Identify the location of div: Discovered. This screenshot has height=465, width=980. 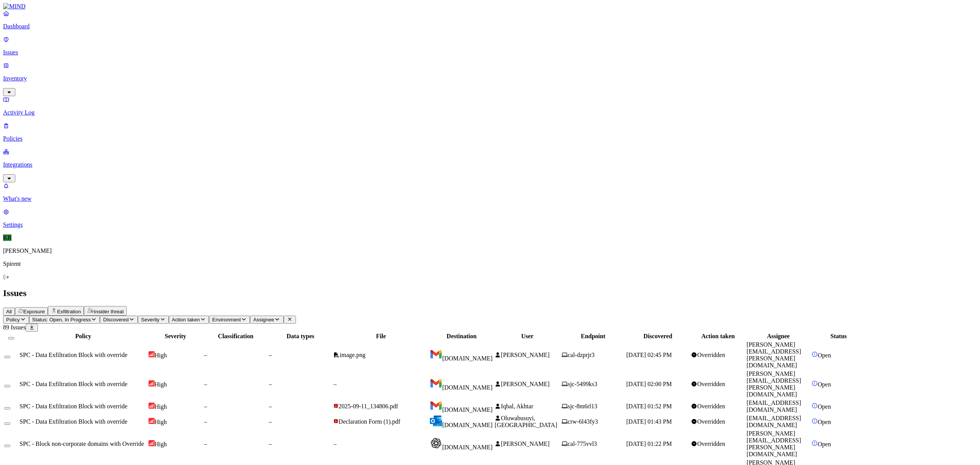
(658, 336).